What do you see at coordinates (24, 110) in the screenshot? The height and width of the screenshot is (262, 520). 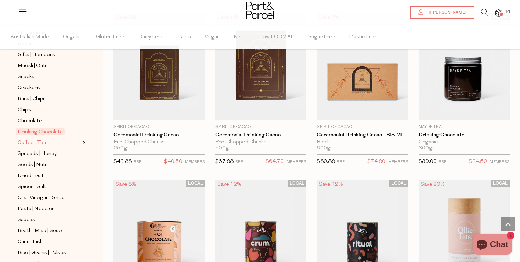 I see `span: Chips` at bounding box center [24, 110].